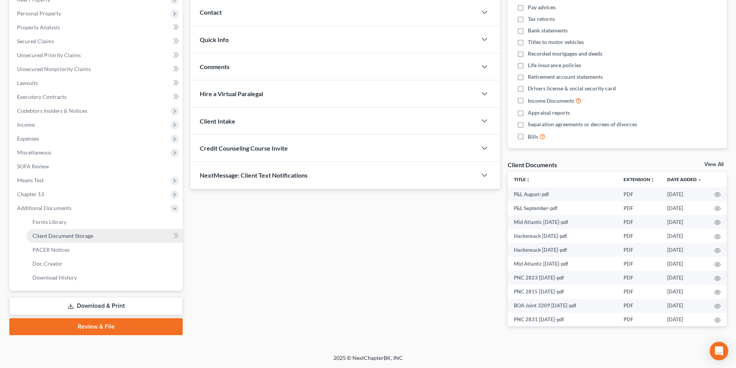  I want to click on i: expand_more, so click(700, 180).